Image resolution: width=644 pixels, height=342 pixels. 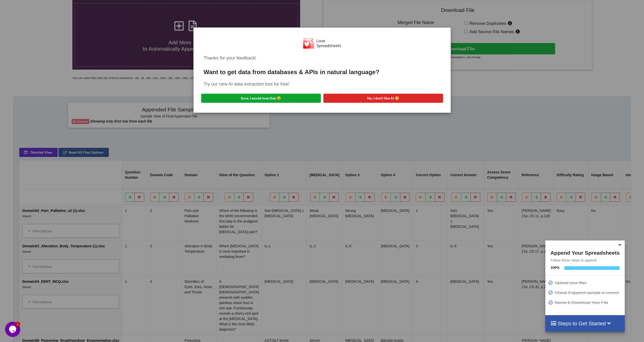 I want to click on img: Logo.png, so click(x=322, y=43).